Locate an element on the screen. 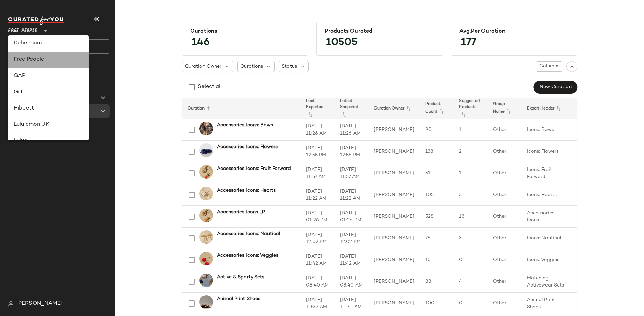 This screenshot has width=644, height=316. td: 0 is located at coordinates (470, 260).